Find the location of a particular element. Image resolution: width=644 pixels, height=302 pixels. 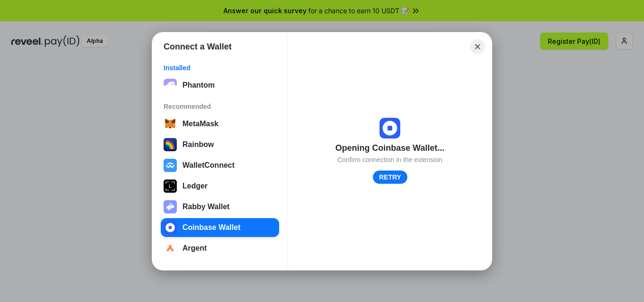

button: WalletConnect is located at coordinates (220, 165).